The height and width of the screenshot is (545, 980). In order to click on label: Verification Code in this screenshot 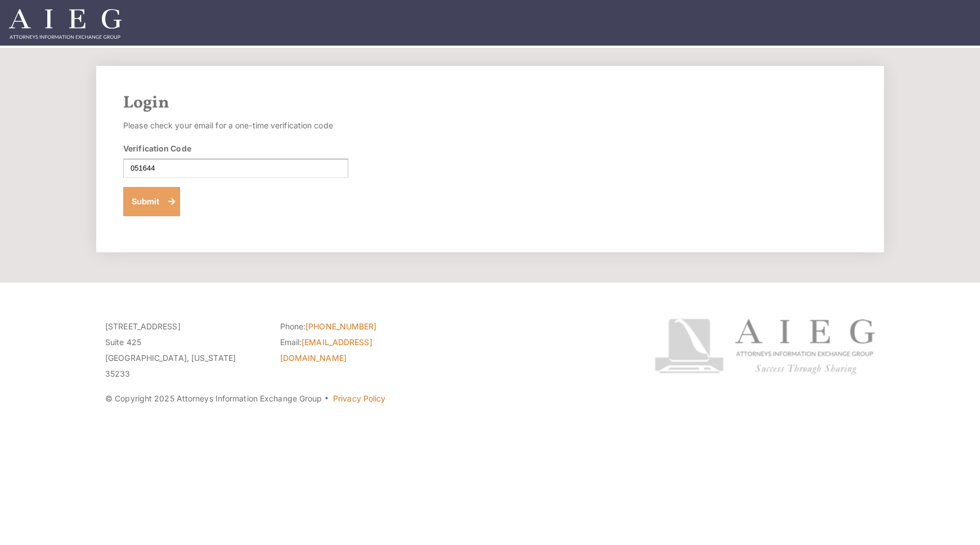, I will do `click(157, 148)`.